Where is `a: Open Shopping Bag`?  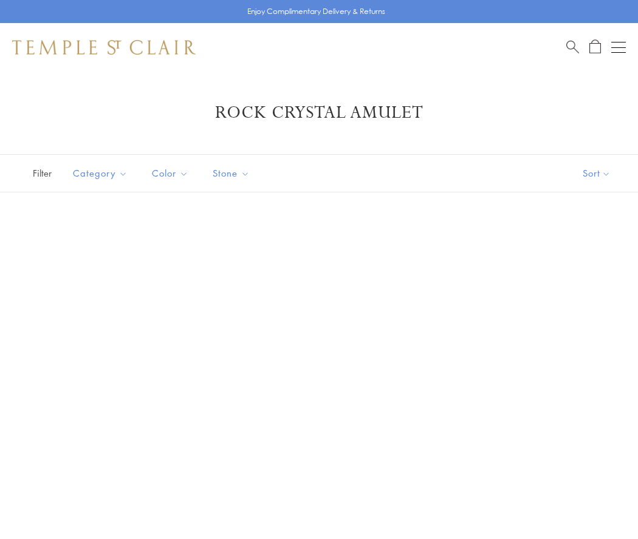 a: Open Shopping Bag is located at coordinates (594, 47).